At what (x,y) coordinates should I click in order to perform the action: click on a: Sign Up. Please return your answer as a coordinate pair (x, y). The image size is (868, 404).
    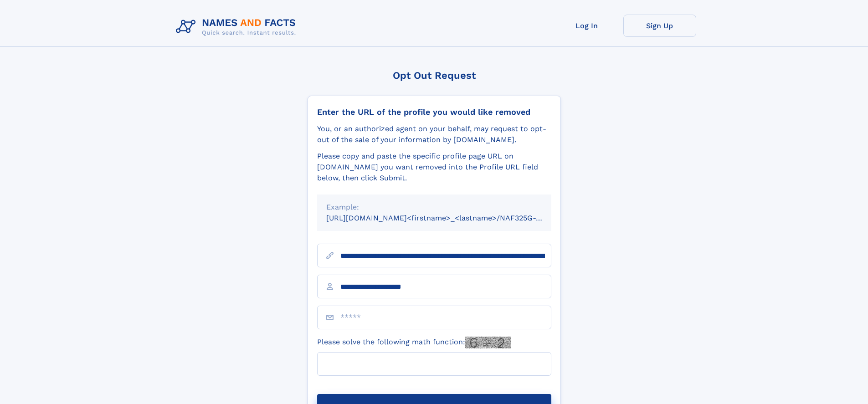
    Looking at the image, I should click on (660, 26).